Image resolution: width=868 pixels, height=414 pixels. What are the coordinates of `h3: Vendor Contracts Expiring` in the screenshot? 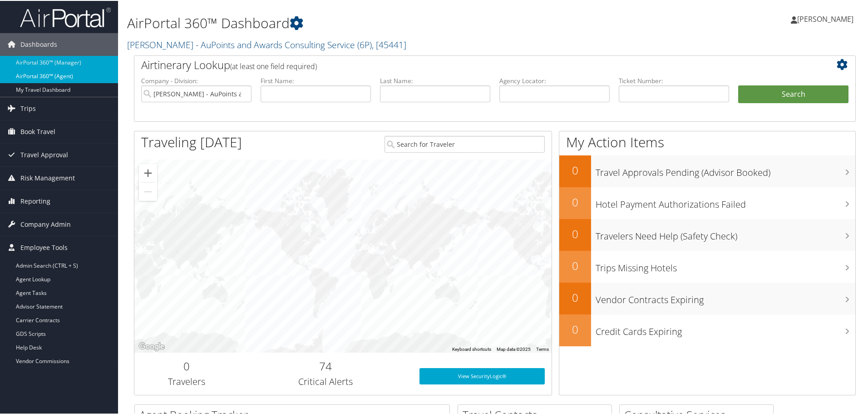 It's located at (725, 297).